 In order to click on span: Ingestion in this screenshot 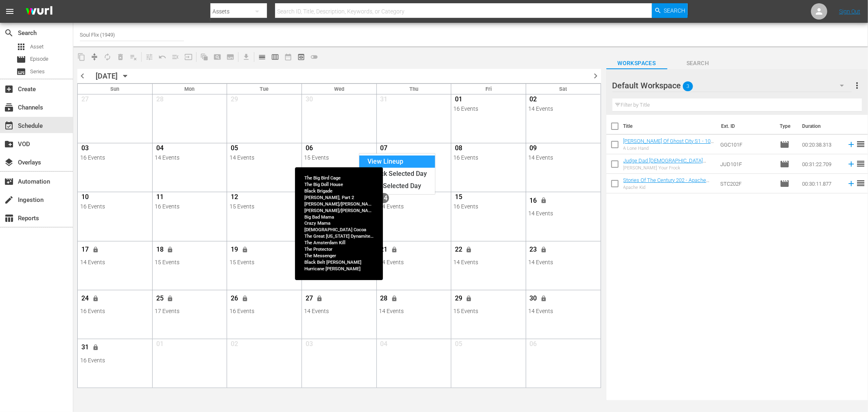, I will do `click(9, 200)`.